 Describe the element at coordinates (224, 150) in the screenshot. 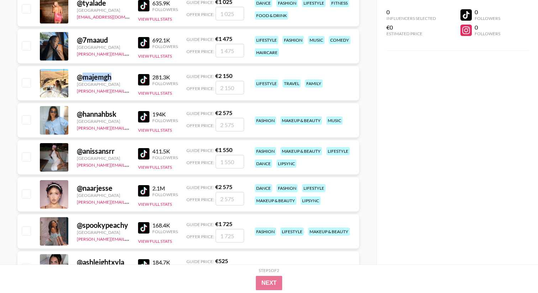

I see `strong: € 1 550` at that location.